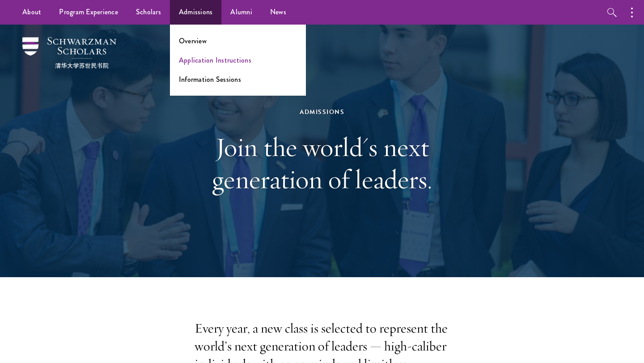 Image resolution: width=644 pixels, height=363 pixels. What do you see at coordinates (193, 41) in the screenshot?
I see `a: Overview` at bounding box center [193, 41].